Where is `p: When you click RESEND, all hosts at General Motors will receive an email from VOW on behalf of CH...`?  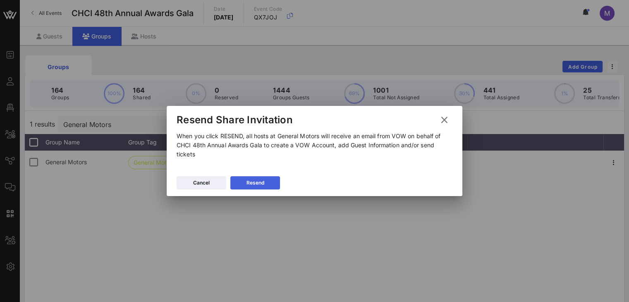 p: When you click RESEND, all hosts at General Motors will receive an email from VOW on behalf of CH... is located at coordinates (314, 145).